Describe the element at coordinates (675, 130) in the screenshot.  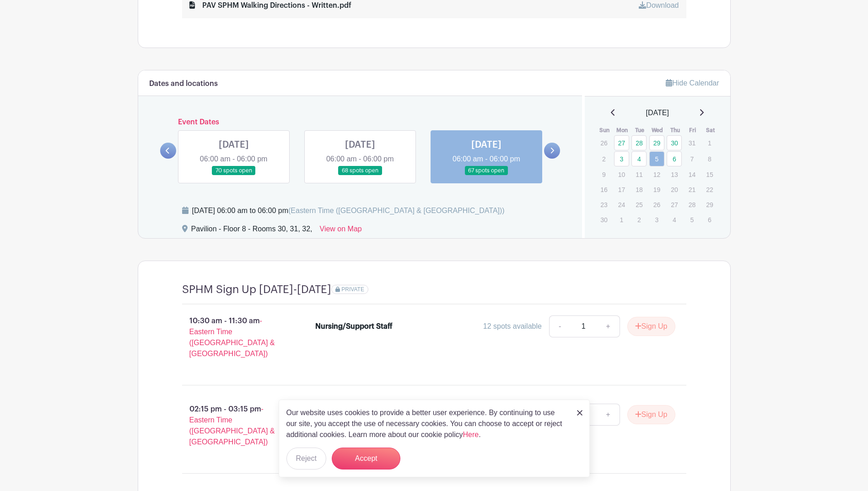
I see `th: Thu` at that location.